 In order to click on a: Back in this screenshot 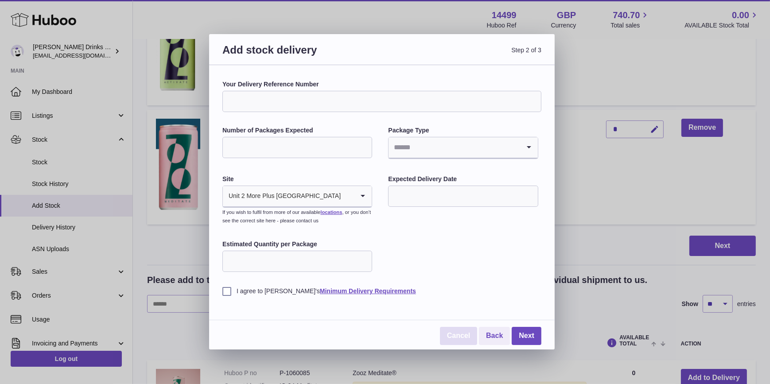, I will do `click(494, 336)`.